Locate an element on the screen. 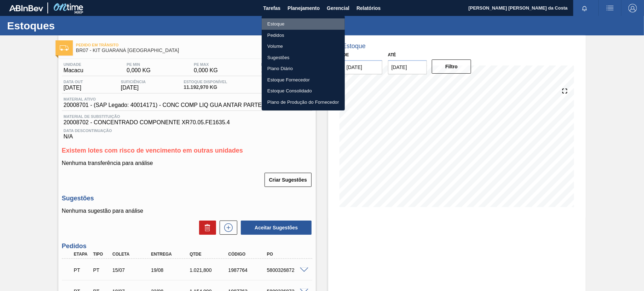 The image size is (644, 291). li: Plano Diário is located at coordinates (303, 69).